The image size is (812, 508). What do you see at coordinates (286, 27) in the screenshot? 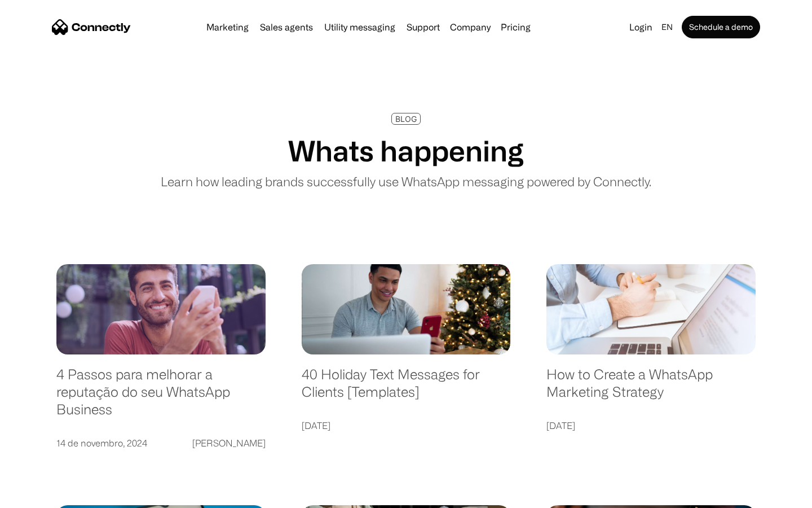
I see `a: Sales agents` at bounding box center [286, 27].